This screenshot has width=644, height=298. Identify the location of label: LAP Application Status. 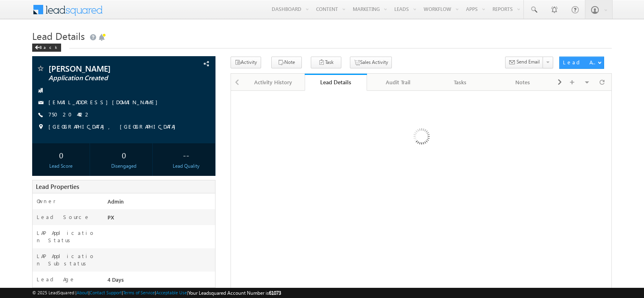
(68, 237).